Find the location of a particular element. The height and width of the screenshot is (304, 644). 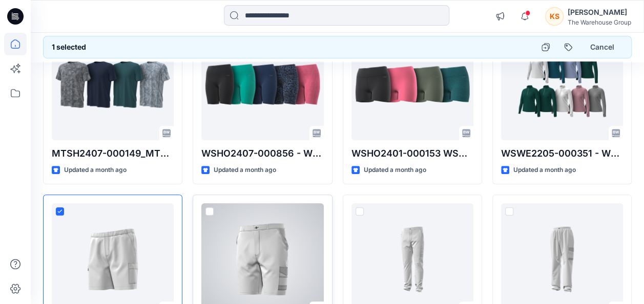

button: Cancel is located at coordinates (602, 47).